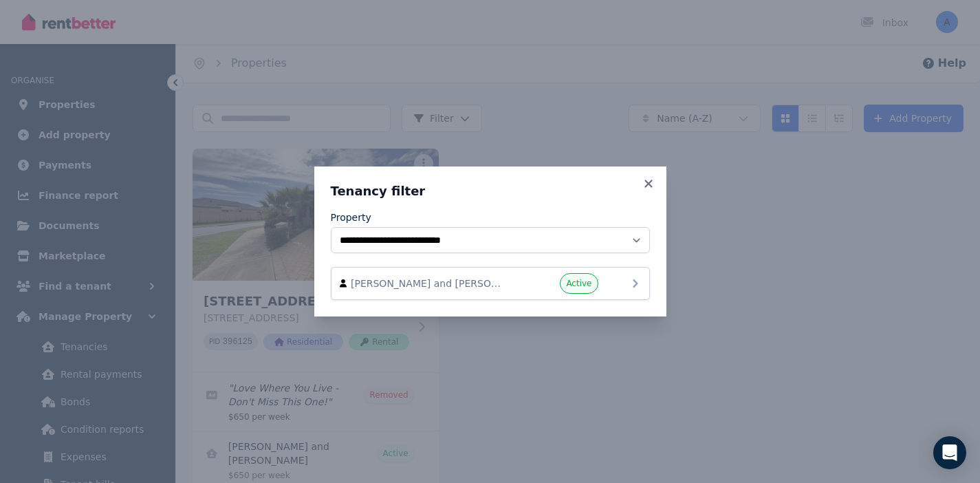 The width and height of the screenshot is (980, 483). What do you see at coordinates (950, 453) in the screenshot?
I see `div: Open Intercom Messenger` at bounding box center [950, 453].